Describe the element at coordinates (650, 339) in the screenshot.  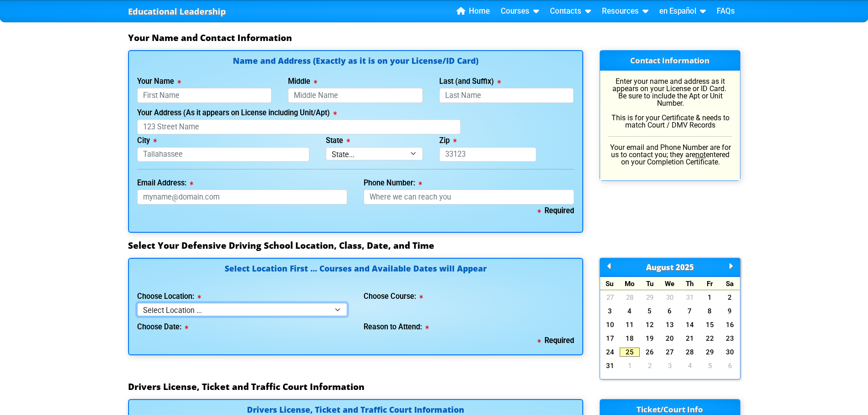
I see `a: 19` at that location.